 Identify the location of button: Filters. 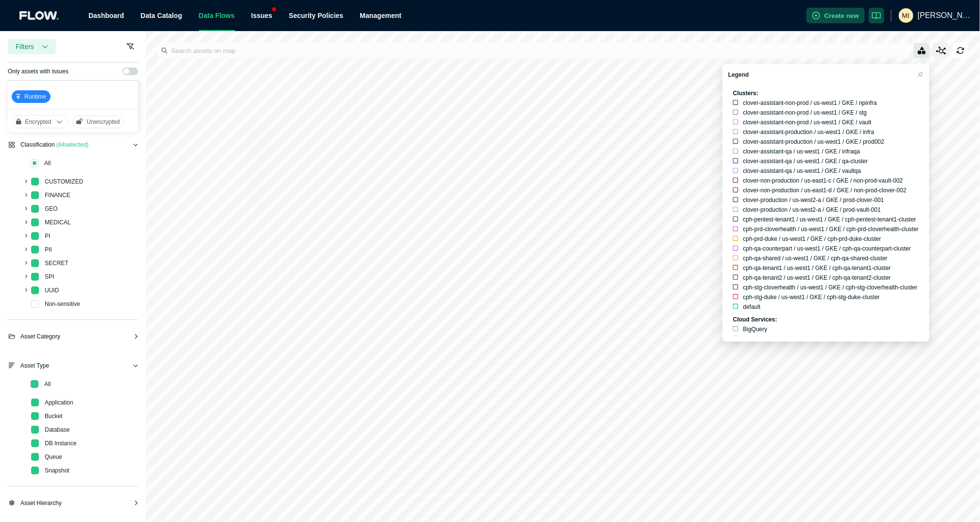
(31, 47).